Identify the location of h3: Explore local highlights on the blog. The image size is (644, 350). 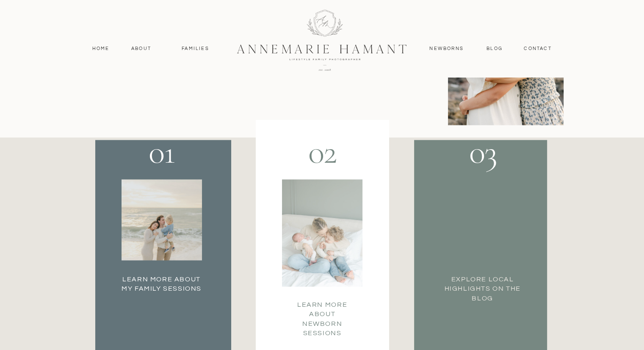
(483, 283).